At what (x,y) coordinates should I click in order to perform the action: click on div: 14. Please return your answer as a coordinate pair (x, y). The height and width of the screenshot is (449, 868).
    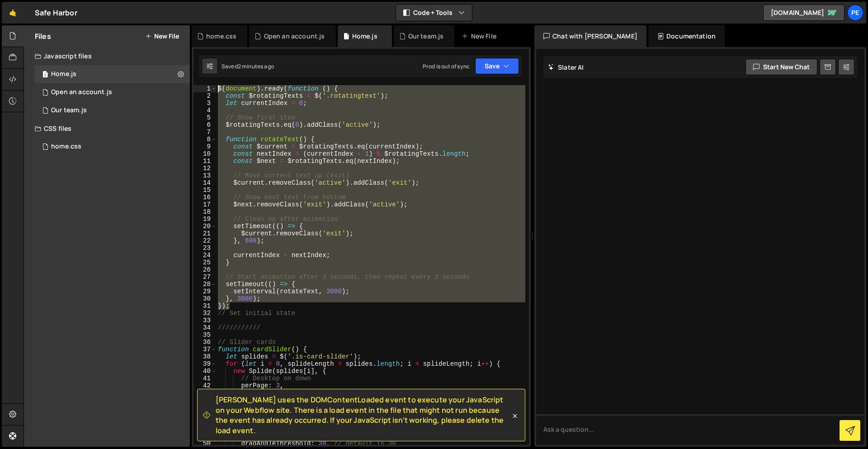
    Looking at the image, I should click on (205, 183).